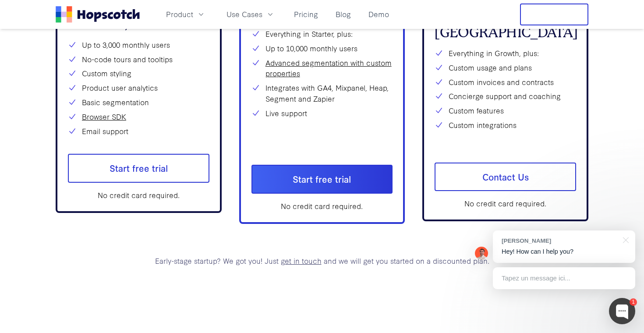 This screenshot has width=644, height=333. Describe the element at coordinates (138, 131) in the screenshot. I see `li: Email support` at that location.